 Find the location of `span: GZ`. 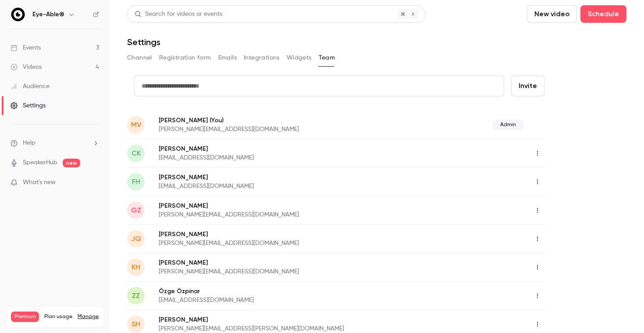

span: GZ is located at coordinates (136, 210).